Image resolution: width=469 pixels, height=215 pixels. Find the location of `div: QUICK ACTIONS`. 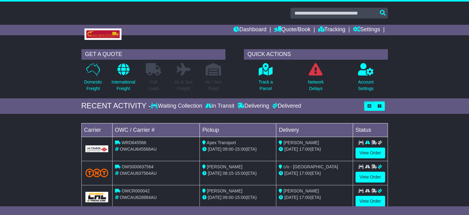

div: QUICK ACTIONS is located at coordinates (316, 54).